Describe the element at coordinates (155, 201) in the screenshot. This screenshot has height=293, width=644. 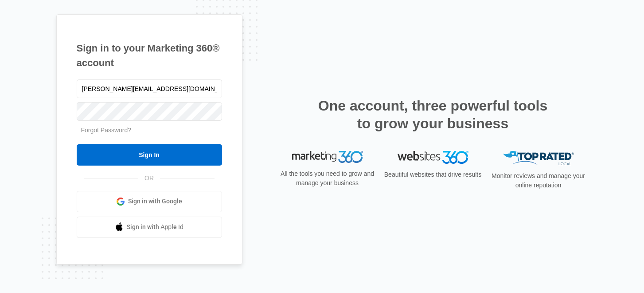
I see `span: Sign in with Google` at that location.